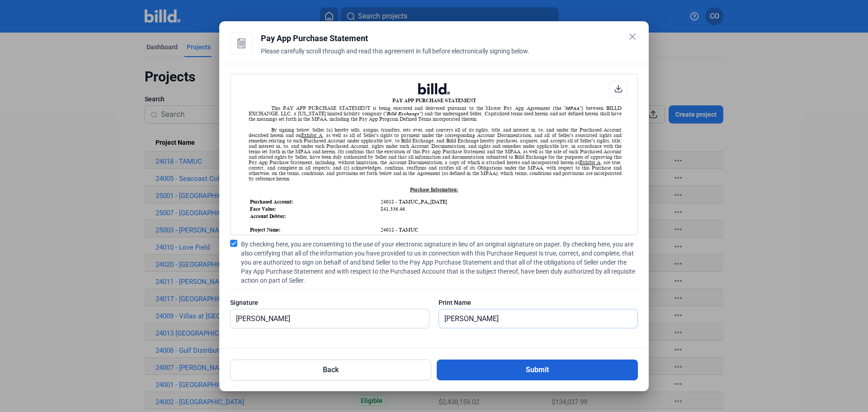 The height and width of the screenshot is (412, 868). Describe the element at coordinates (449, 56) in the screenshot. I see `div: Please carefully scroll through and read this agreement in full before electronically signing below.` at that location.